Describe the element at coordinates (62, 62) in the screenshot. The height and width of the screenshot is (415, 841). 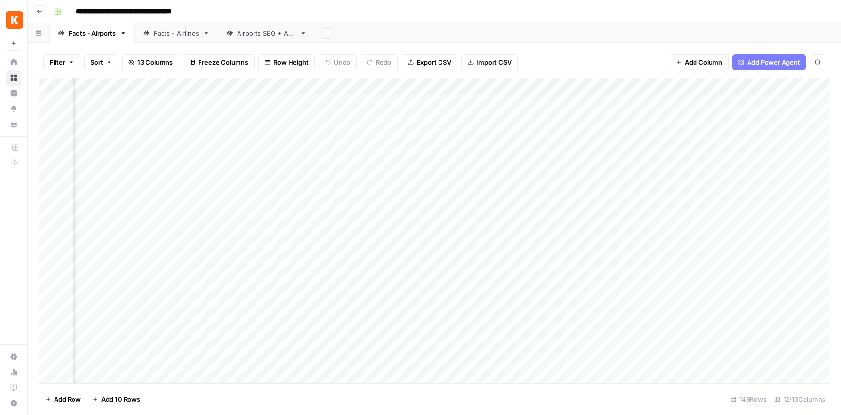
I see `button: Filter` at that location.